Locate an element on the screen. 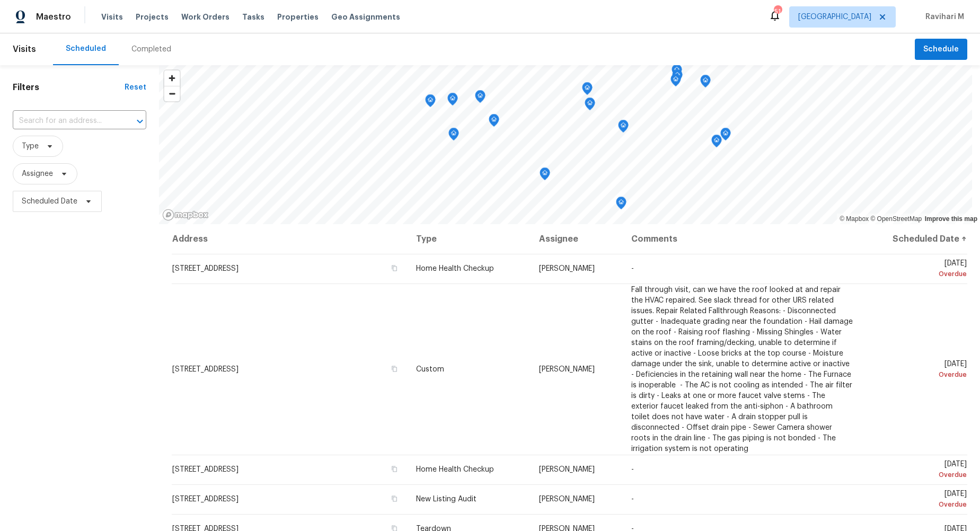 Image resolution: width=980 pixels, height=531 pixels. span: Zoom out is located at coordinates (172, 94).